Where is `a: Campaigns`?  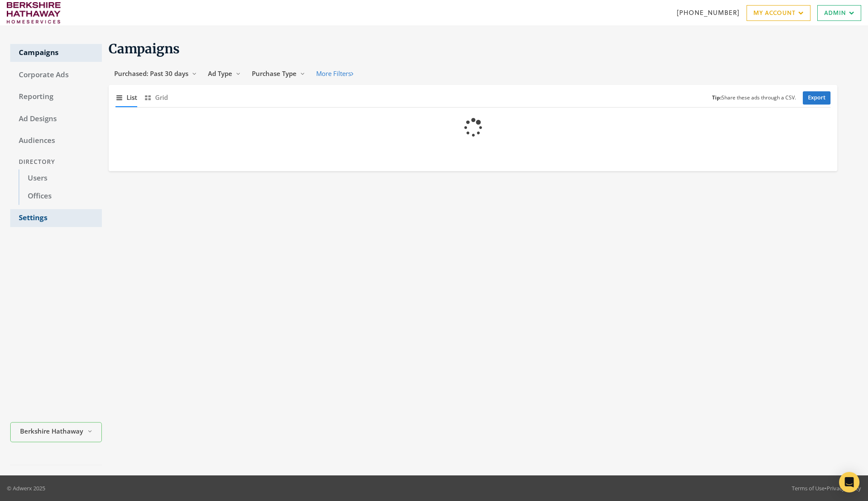 a: Campaigns is located at coordinates (56, 53).